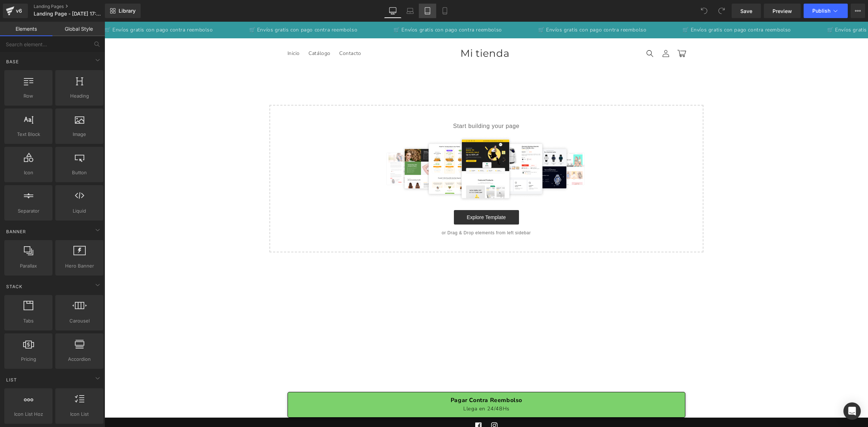 This screenshot has height=427, width=868. I want to click on span: Base, so click(12, 61).